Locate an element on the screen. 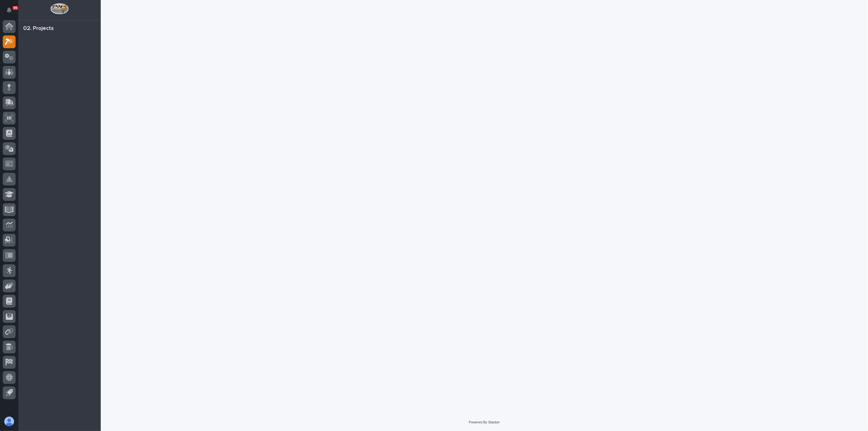 This screenshot has width=868, height=431. button: users-avatar is located at coordinates (9, 422).